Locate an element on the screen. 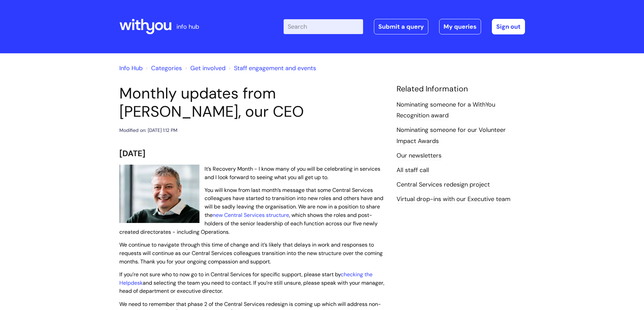  a: Staff engagement and events is located at coordinates (275, 68).